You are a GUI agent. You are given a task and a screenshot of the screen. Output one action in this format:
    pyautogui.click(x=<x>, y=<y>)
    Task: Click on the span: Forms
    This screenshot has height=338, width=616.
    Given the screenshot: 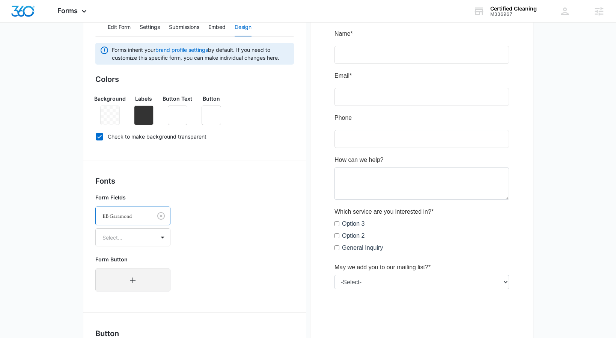 What is the action you would take?
    pyautogui.click(x=68, y=11)
    